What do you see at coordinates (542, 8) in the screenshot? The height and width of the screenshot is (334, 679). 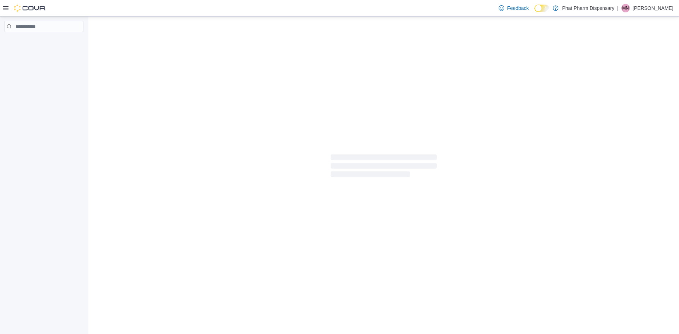 I see `input: Dark Mode` at bounding box center [542, 8].